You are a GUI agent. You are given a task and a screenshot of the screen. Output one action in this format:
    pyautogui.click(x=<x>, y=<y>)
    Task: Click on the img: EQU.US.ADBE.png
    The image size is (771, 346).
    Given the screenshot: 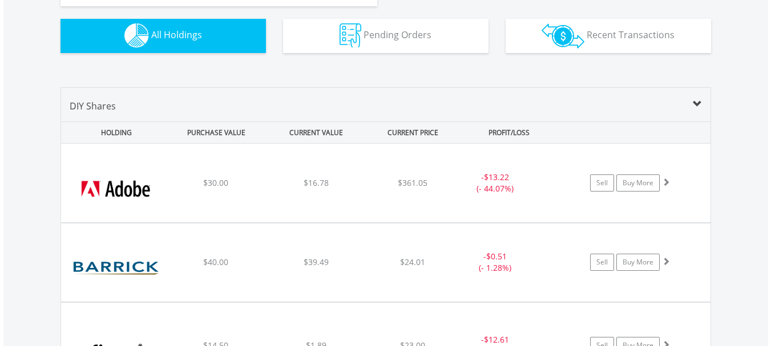 What is the action you would take?
    pyautogui.click(x=116, y=189)
    